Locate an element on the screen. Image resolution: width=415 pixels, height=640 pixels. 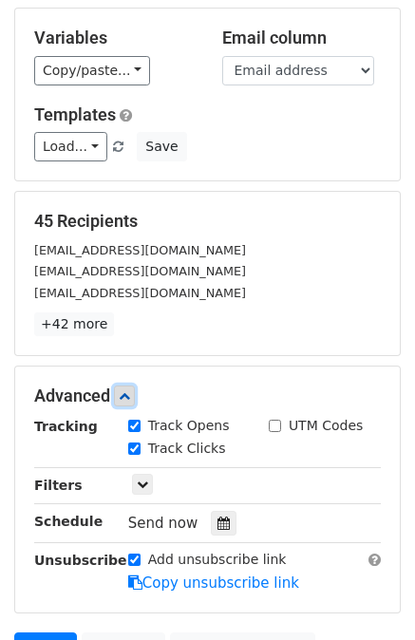
div: Chat Widget is located at coordinates (367, 594).